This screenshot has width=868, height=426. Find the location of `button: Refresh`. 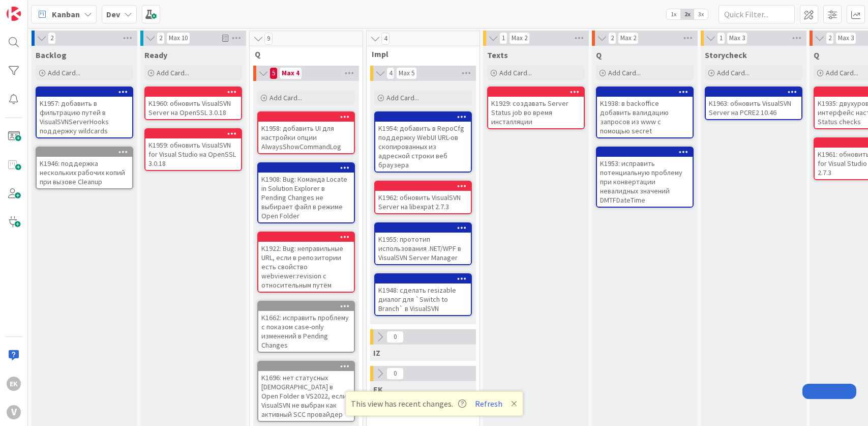

button: Refresh is located at coordinates (489, 403).